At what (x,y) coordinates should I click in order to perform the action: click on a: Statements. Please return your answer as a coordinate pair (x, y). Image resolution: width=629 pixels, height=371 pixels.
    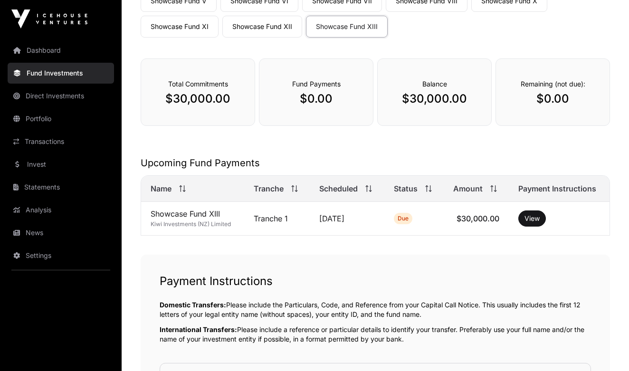
    Looking at the image, I should click on (61, 187).